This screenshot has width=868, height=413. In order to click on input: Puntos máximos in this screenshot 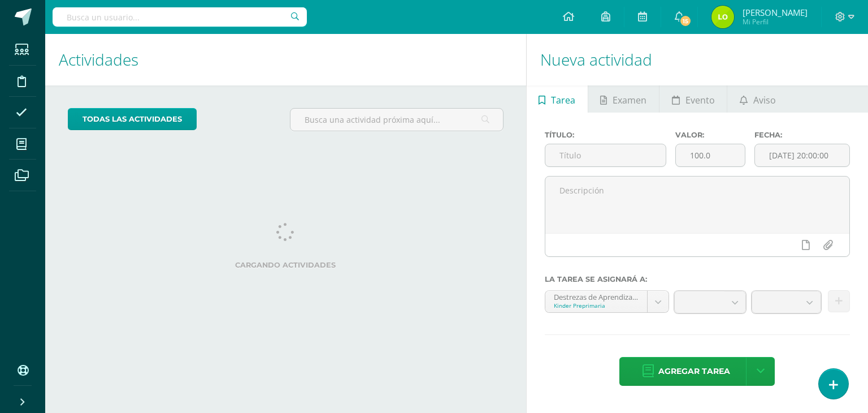, I will do `click(710, 155)`.